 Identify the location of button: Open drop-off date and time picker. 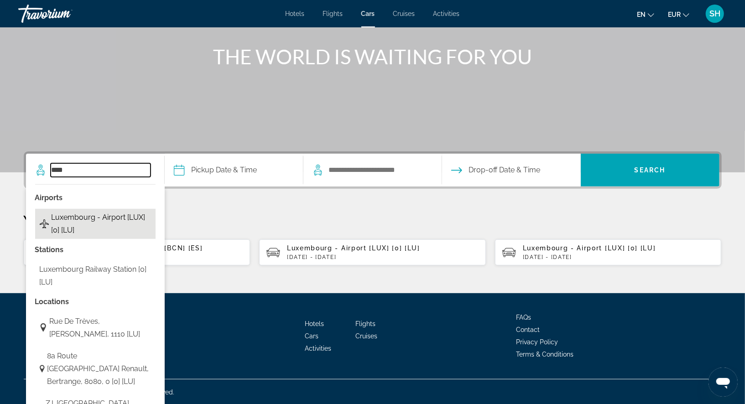
(496, 170).